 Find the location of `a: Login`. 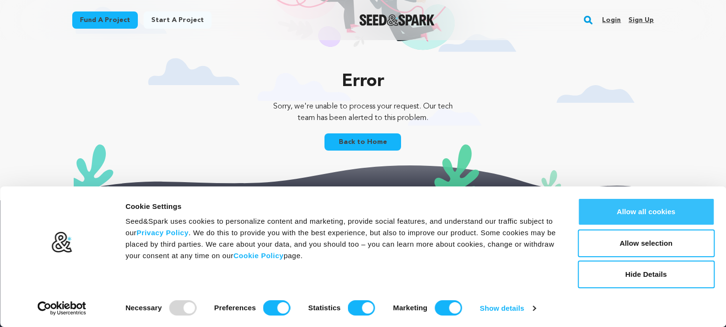

a: Login is located at coordinates (611, 20).